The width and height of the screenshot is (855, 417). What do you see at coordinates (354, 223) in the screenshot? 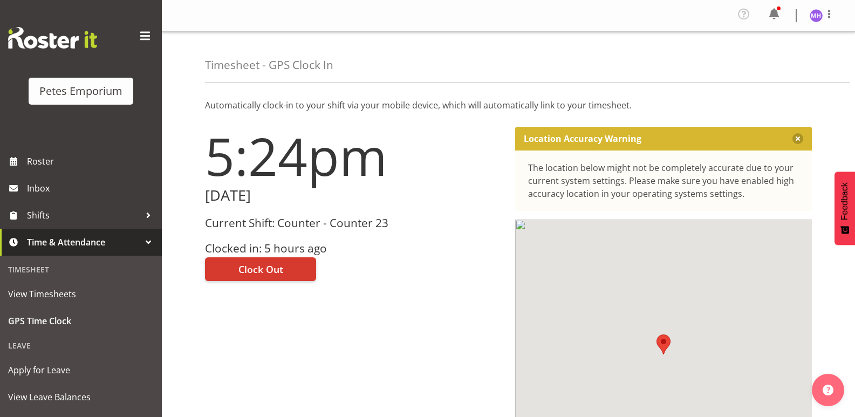
I see `h3: Current Shift: Counter - Counter 23` at bounding box center [354, 223].